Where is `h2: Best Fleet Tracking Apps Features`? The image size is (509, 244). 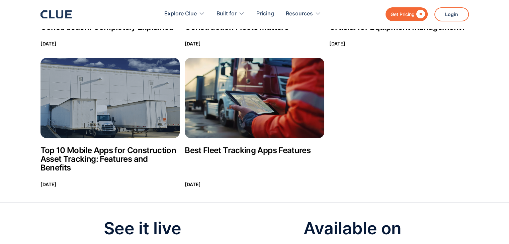 h2: Best Fleet Tracking Apps Features is located at coordinates (248, 151).